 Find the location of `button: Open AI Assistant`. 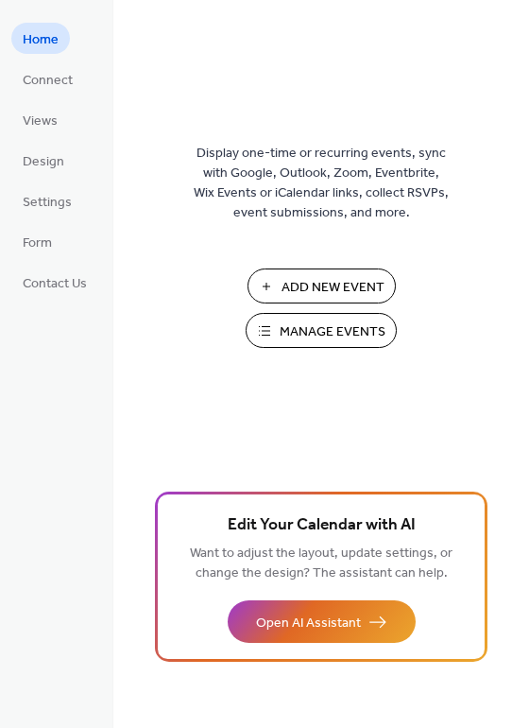

button: Open AI Assistant is located at coordinates (321, 621).